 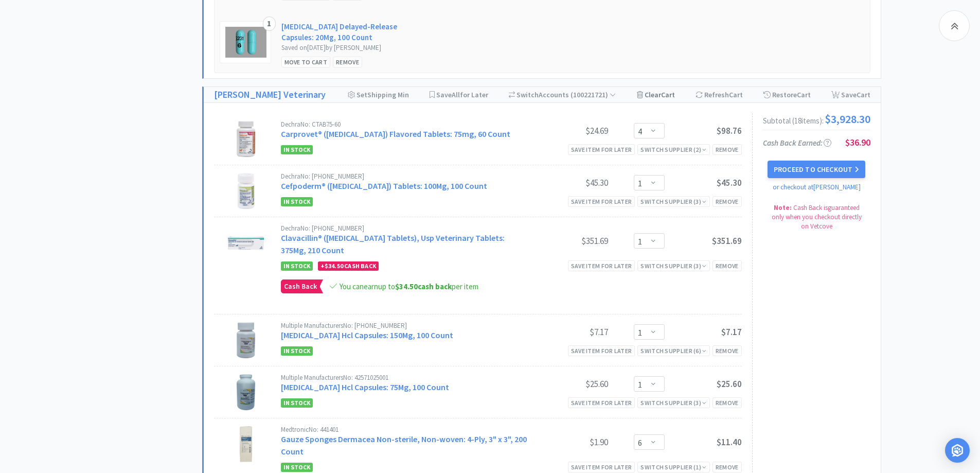 What do you see at coordinates (306, 61) in the screenshot?
I see `div: Move to Cart` at bounding box center [306, 61].